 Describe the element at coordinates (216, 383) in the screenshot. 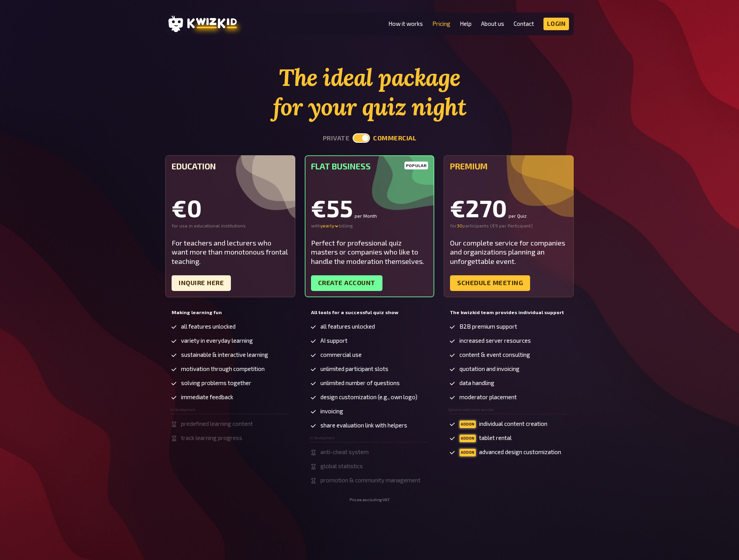

I see `span: solving problems together` at that location.